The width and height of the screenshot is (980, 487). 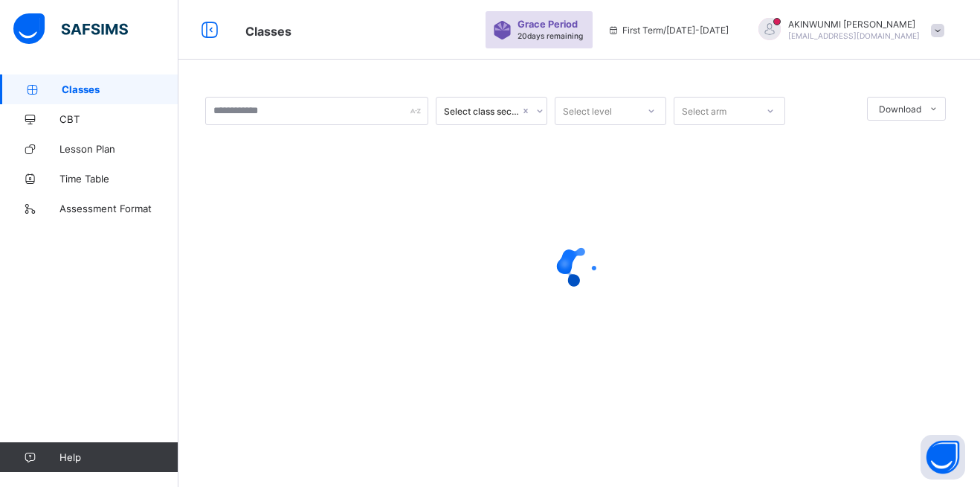 What do you see at coordinates (118, 457) in the screenshot?
I see `span: Help` at bounding box center [118, 457].